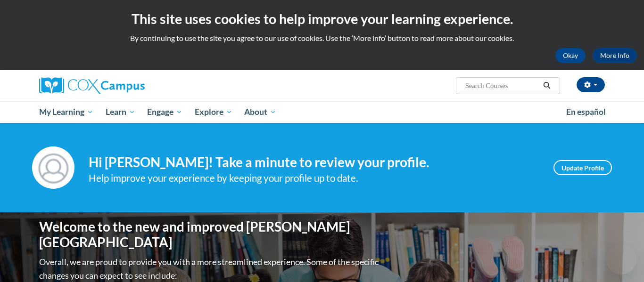 This screenshot has width=644, height=282. I want to click on img: Profile Image, so click(53, 168).